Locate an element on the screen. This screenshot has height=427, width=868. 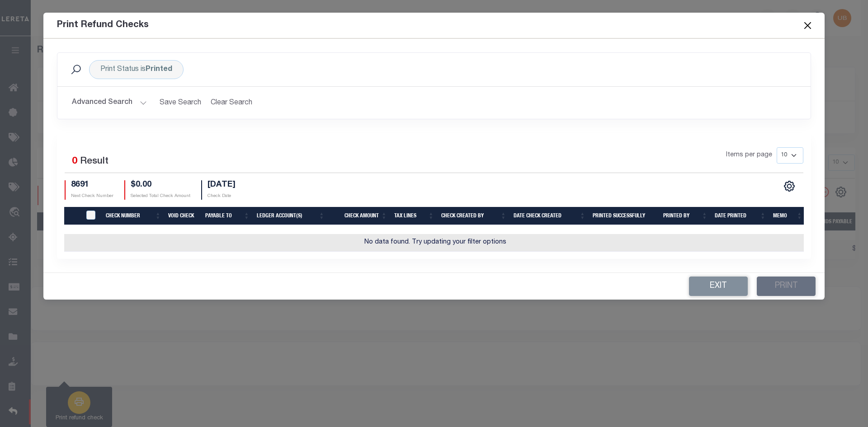
td: No data found. Try updating your filter options is located at coordinates (435, 243).